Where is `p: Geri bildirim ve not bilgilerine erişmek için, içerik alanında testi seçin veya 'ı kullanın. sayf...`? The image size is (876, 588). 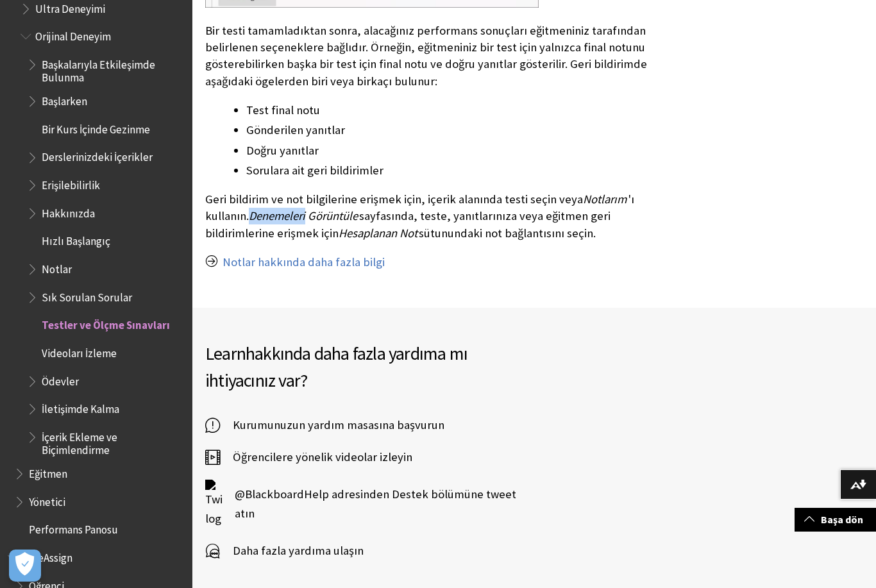 p: Geri bildirim ve not bilgilerine erişmek için, içerik alanında testi seçin veya 'ı kullanın. sayf... is located at coordinates (439, 216).